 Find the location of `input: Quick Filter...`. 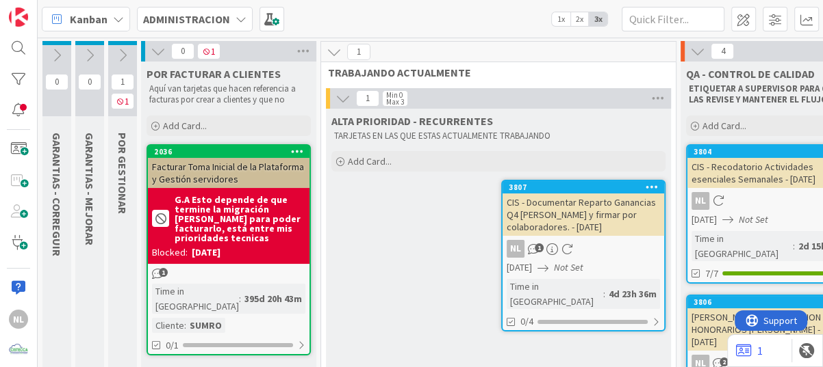

input: Quick Filter... is located at coordinates (673, 19).